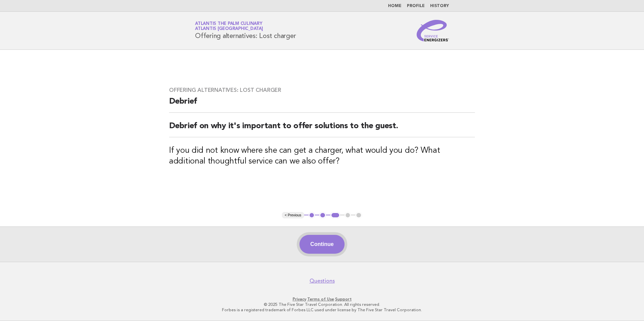  Describe the element at coordinates (343, 299) in the screenshot. I see `a: Support` at that location.